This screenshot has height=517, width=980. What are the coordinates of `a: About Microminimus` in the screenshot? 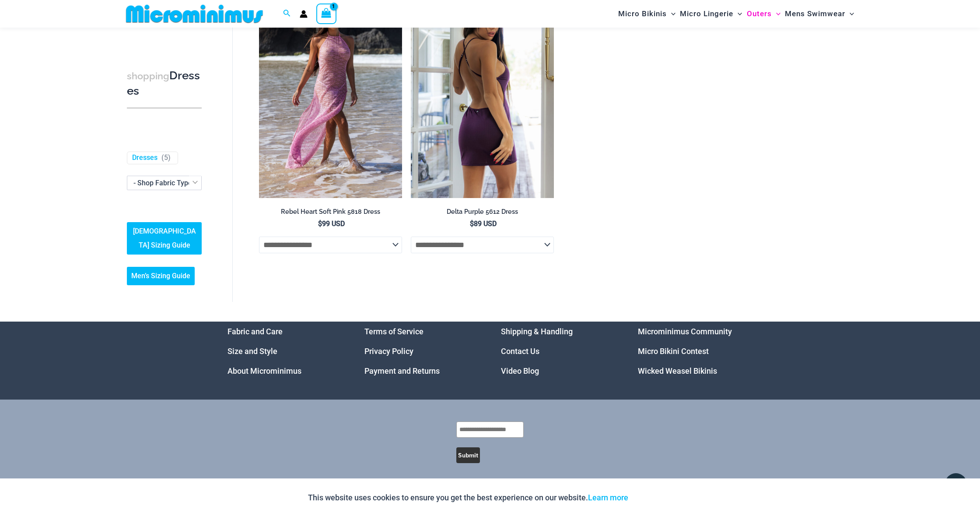 It's located at (265, 370).